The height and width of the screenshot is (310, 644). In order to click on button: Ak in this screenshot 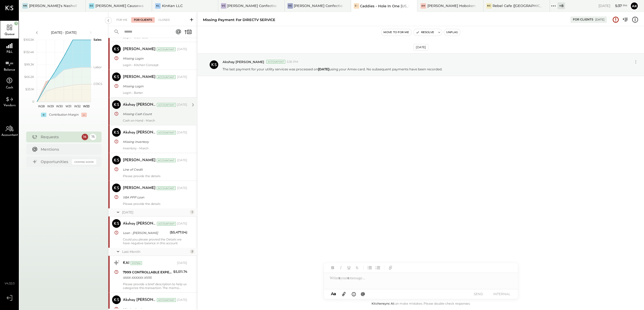, I will do `click(635, 6)`.